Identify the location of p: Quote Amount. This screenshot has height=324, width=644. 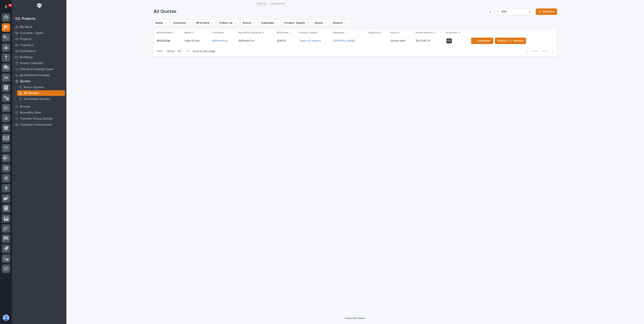
(424, 33).